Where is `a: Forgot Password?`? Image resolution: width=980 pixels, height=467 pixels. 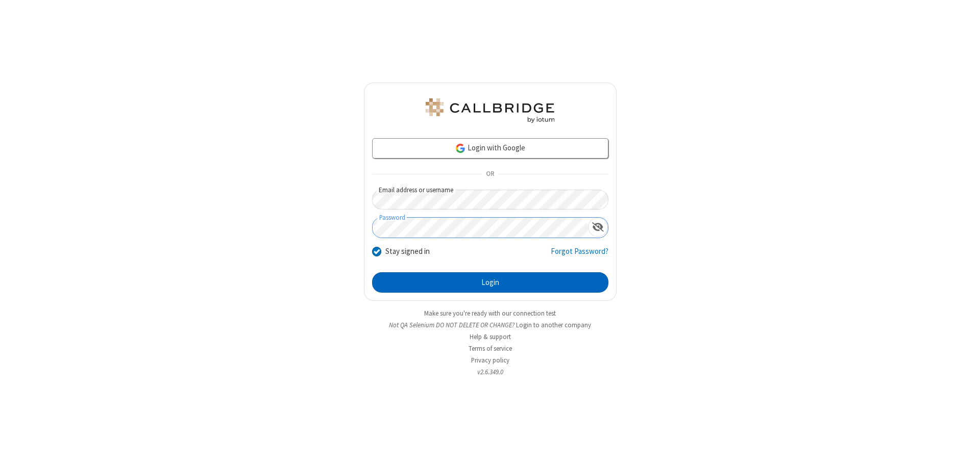 a: Forgot Password? is located at coordinates (579, 255).